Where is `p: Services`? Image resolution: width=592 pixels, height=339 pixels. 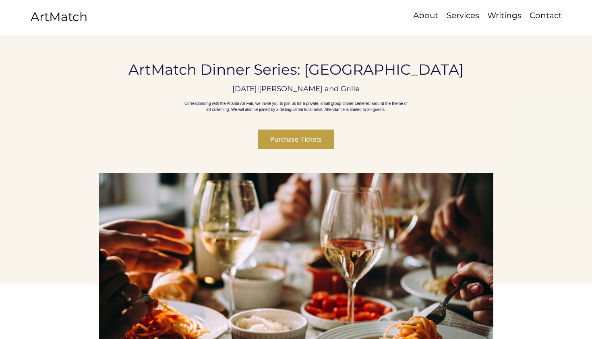
p: Services is located at coordinates (463, 15).